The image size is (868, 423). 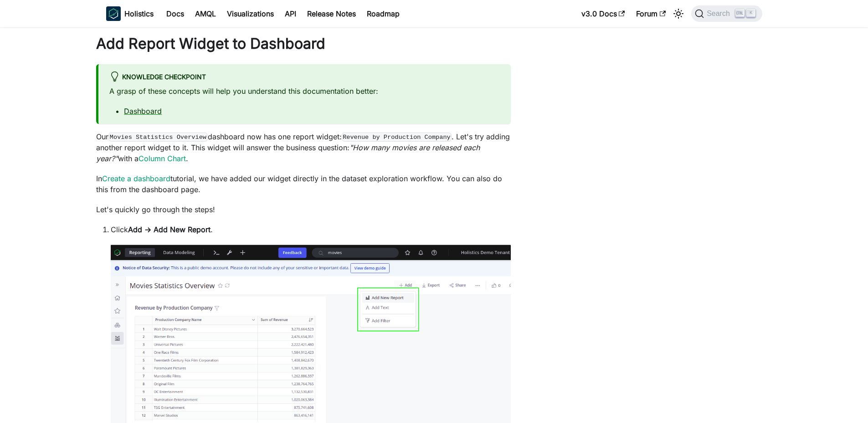 What do you see at coordinates (291, 14) in the screenshot?
I see `a: API` at bounding box center [291, 14].